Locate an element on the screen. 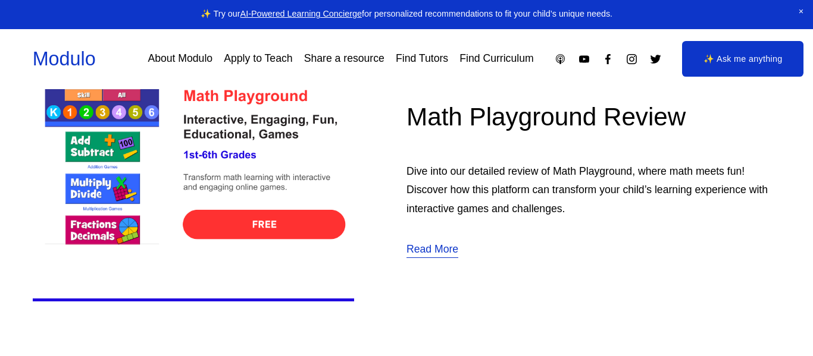  a: ✨ Ask me anything is located at coordinates (743, 59).